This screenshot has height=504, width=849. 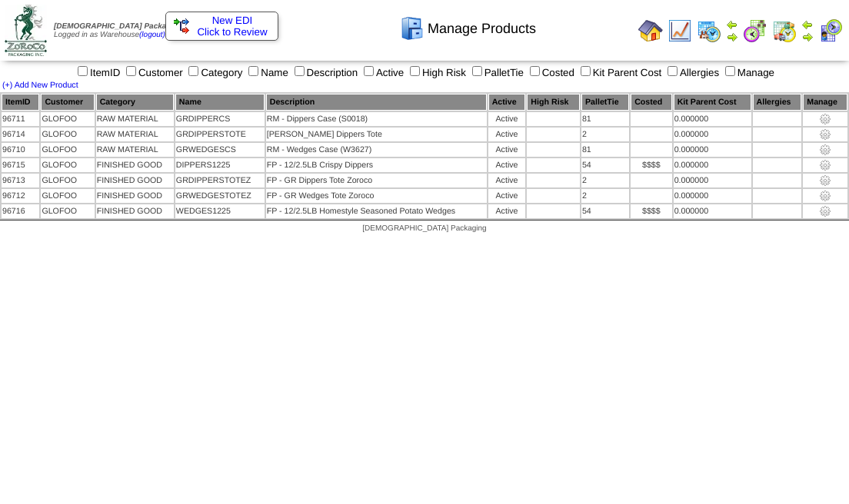 I want to click on td: 81, so click(x=605, y=150).